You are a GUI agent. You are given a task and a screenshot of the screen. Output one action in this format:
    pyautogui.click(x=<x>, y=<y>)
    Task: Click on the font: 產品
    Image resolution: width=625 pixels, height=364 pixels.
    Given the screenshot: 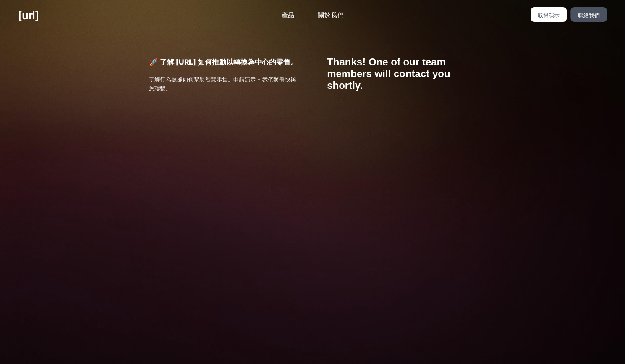 What is the action you would take?
    pyautogui.click(x=287, y=15)
    